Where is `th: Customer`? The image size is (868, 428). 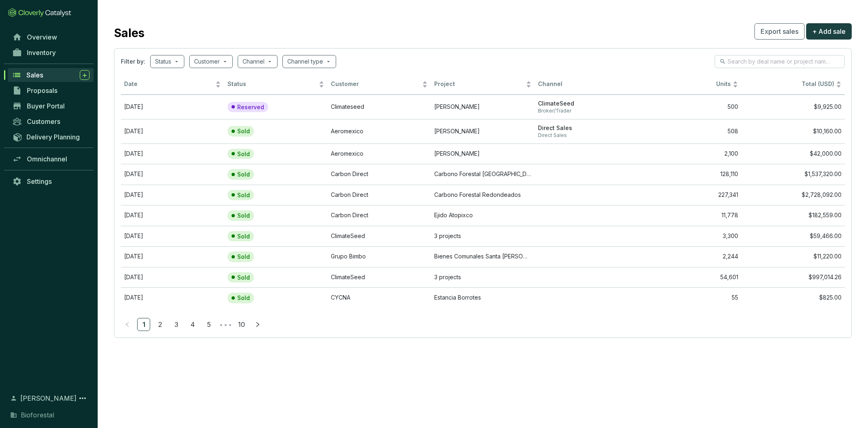 th: Customer is located at coordinates (379, 84).